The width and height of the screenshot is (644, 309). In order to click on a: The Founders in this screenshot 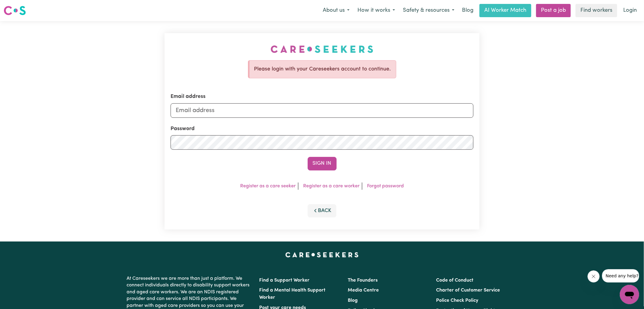, I will do `click(363, 281)`.